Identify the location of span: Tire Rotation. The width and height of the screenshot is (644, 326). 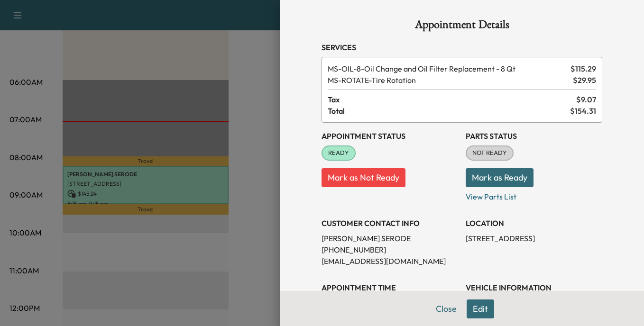
(448, 80).